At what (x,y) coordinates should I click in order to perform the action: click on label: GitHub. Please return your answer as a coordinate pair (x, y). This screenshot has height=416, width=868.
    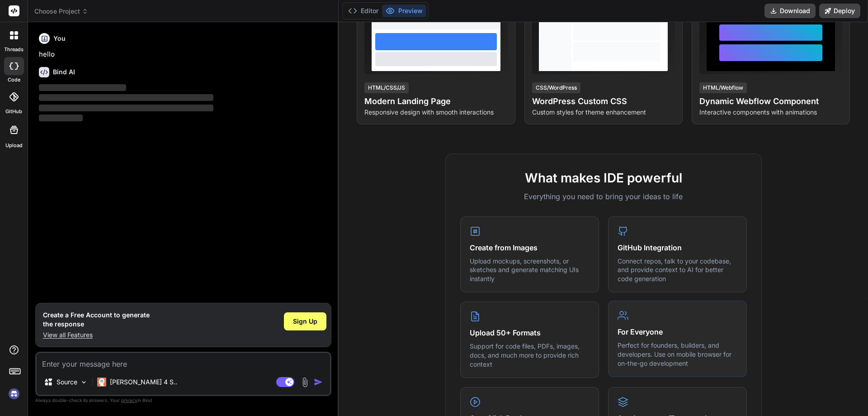
    Looking at the image, I should click on (14, 111).